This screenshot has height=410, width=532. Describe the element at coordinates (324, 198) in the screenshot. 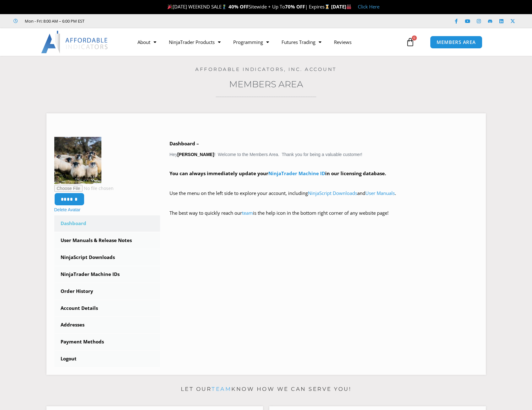

I see `p: Use the menu on the left side to explore your account, including and .` at that location.